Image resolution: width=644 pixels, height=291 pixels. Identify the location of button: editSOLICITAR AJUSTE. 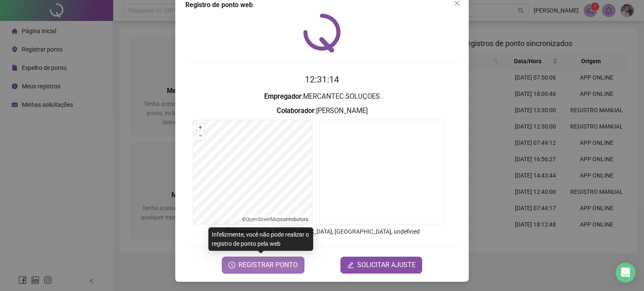
(381, 265).